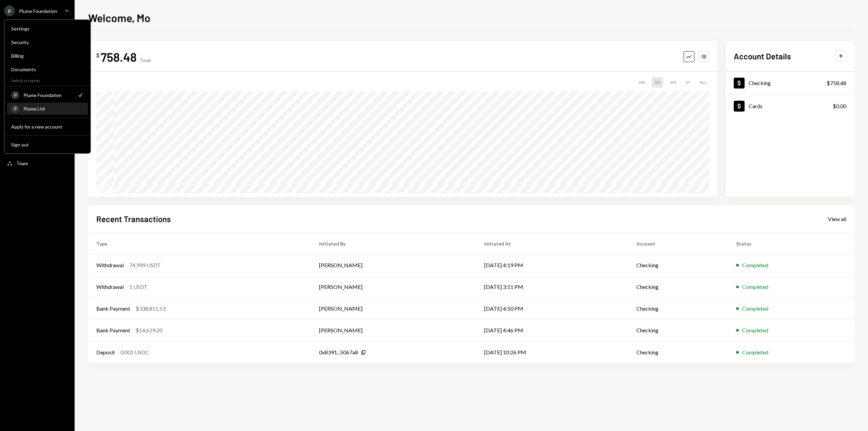 The image size is (868, 431). I want to click on div: 3M, so click(673, 82).